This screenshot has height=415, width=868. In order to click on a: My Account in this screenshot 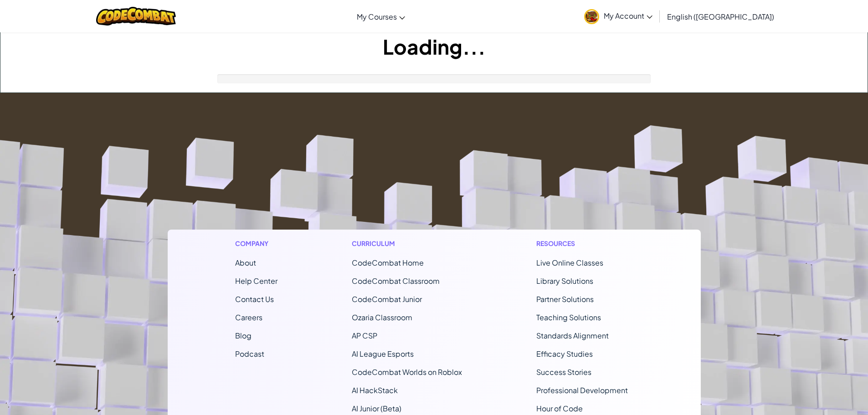, I will do `click(618, 16)`.